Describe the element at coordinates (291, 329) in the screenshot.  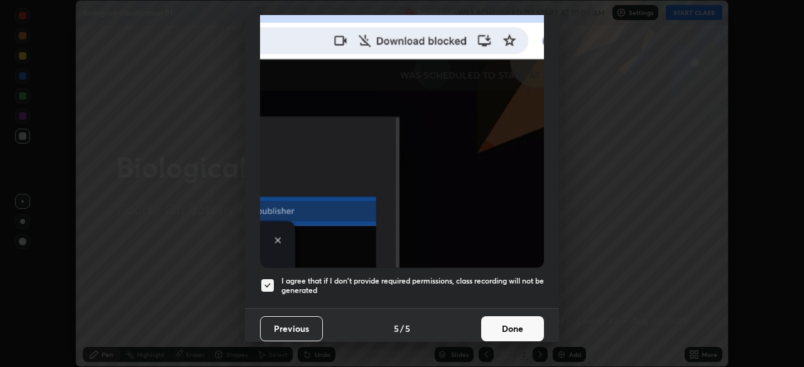
I see `button: Previous` at that location.